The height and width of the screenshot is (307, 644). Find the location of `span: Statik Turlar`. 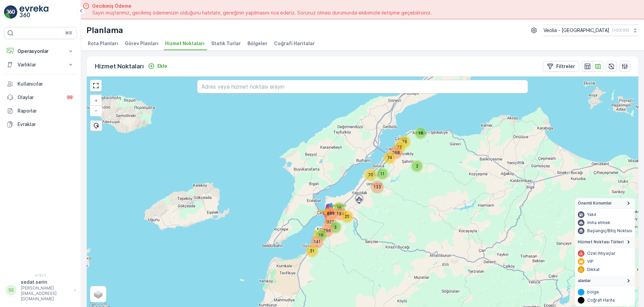

span: Statik Turlar is located at coordinates (226, 43).